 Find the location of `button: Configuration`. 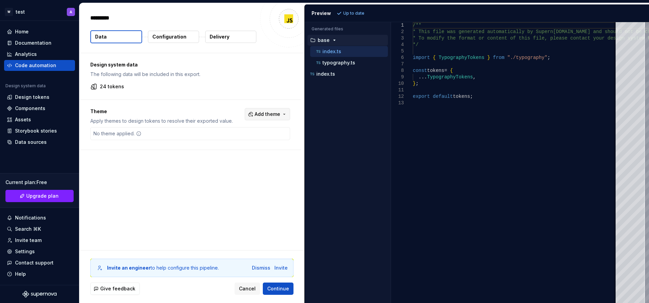

button: Configuration is located at coordinates (174, 37).